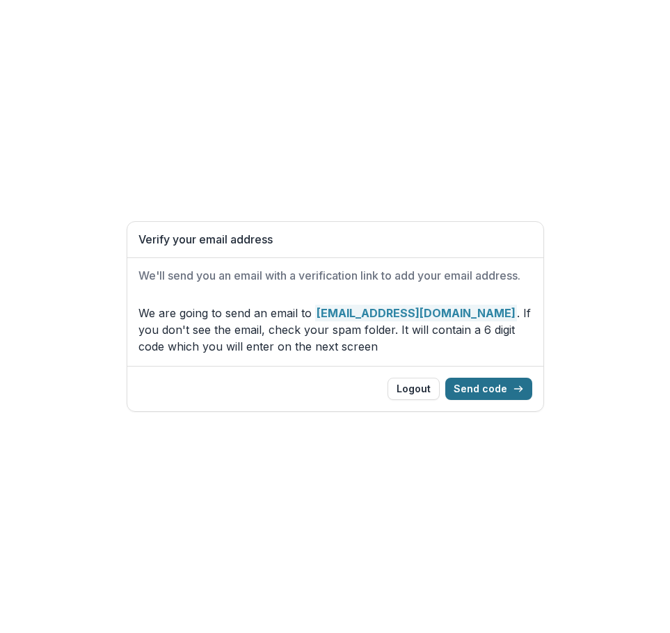 The height and width of the screenshot is (633, 670). I want to click on h1: Verify your email address, so click(335, 239).